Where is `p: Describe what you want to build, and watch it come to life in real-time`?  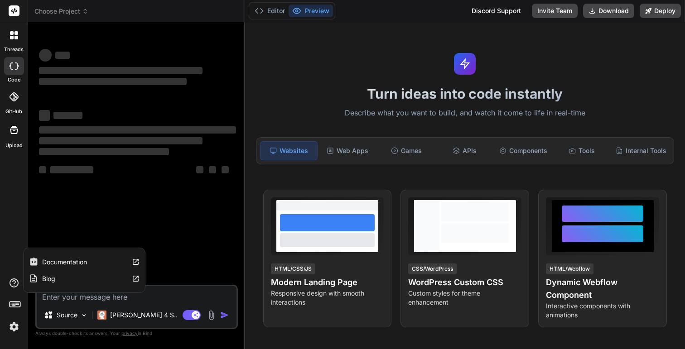 p: Describe what you want to build, and watch it come to life in real-time is located at coordinates (465, 113).